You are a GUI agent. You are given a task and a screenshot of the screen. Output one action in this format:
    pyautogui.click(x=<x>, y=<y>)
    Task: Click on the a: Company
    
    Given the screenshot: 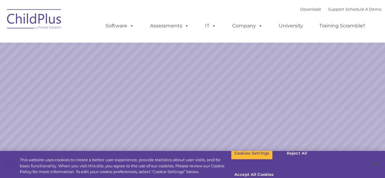 What is the action you would take?
    pyautogui.click(x=248, y=26)
    